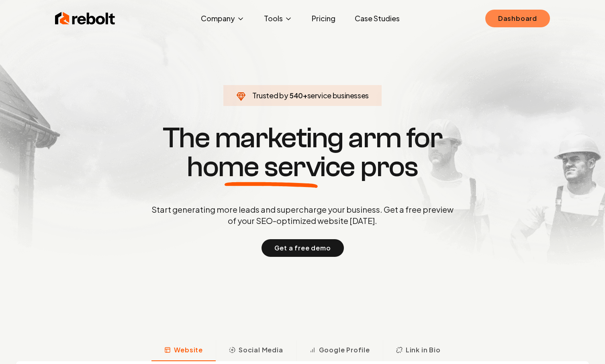 Image resolution: width=605 pixels, height=364 pixels. Describe the element at coordinates (339, 351) in the screenshot. I see `button: Google Profile` at that location.